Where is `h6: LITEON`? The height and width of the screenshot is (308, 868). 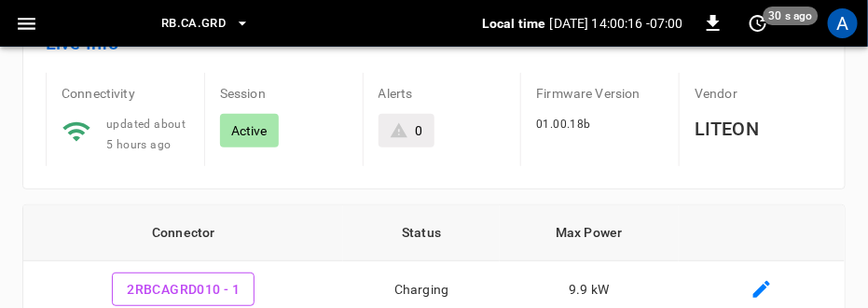
h6: LITEON is located at coordinates (758, 129).